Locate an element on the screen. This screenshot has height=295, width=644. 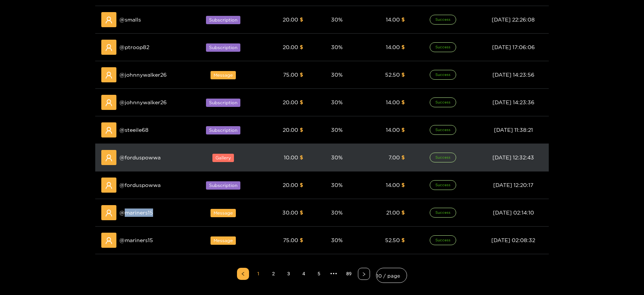
span: @ ptroop82 is located at coordinates (134, 47).